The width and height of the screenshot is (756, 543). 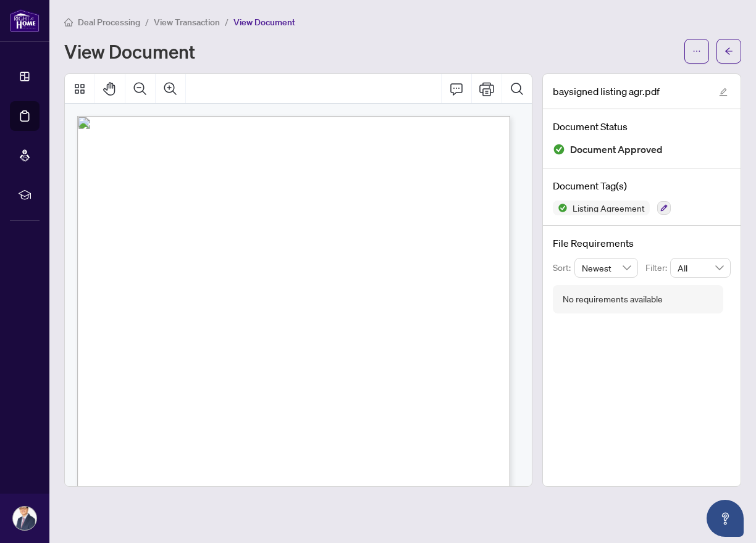 I want to click on p: Sort:, so click(x=563, y=268).